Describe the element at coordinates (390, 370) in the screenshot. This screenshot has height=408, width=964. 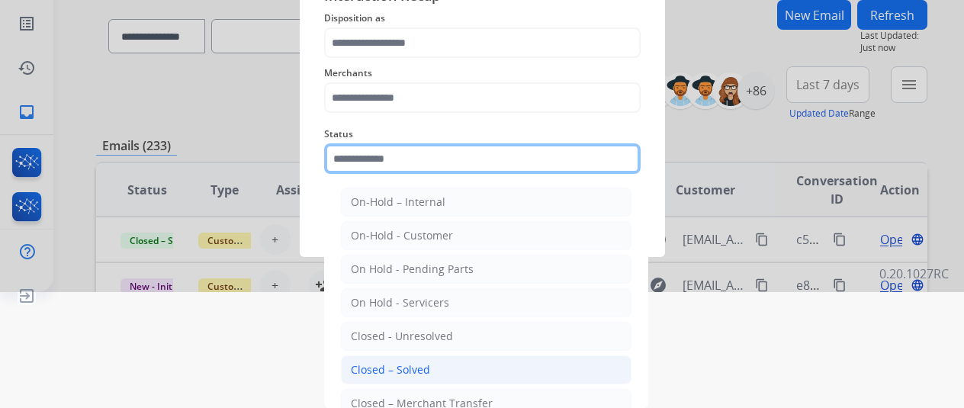
I see `div: Closed – Solved` at that location.